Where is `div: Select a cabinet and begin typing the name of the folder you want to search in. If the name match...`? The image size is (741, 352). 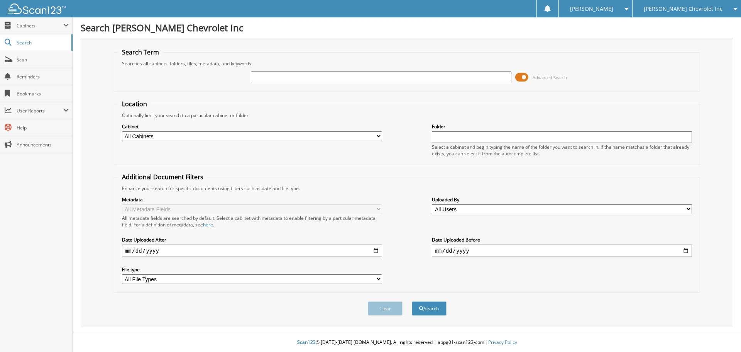
div: Select a cabinet and begin typing the name of the folder you want to search in. If the name match... is located at coordinates (562, 150).